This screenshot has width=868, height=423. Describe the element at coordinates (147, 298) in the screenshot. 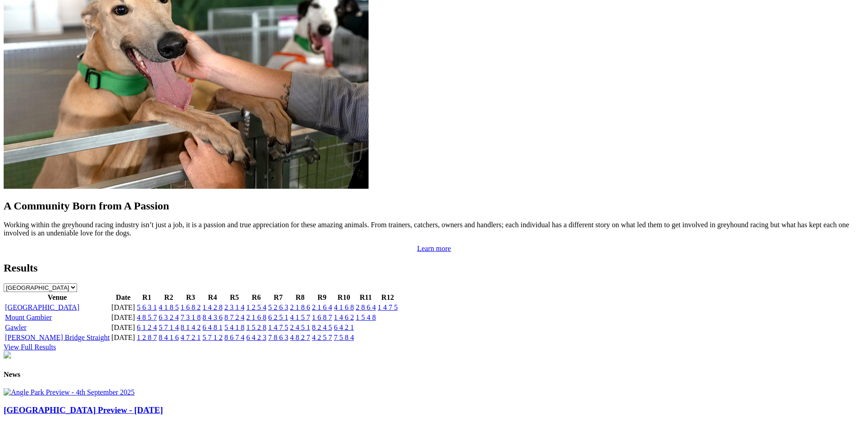

I see `th: R1` at that location.